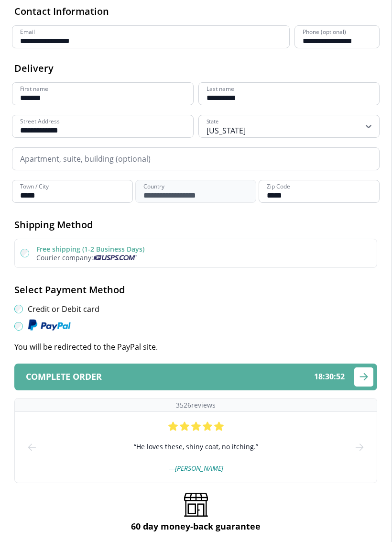  I want to click on img: Paypal, so click(49, 325).